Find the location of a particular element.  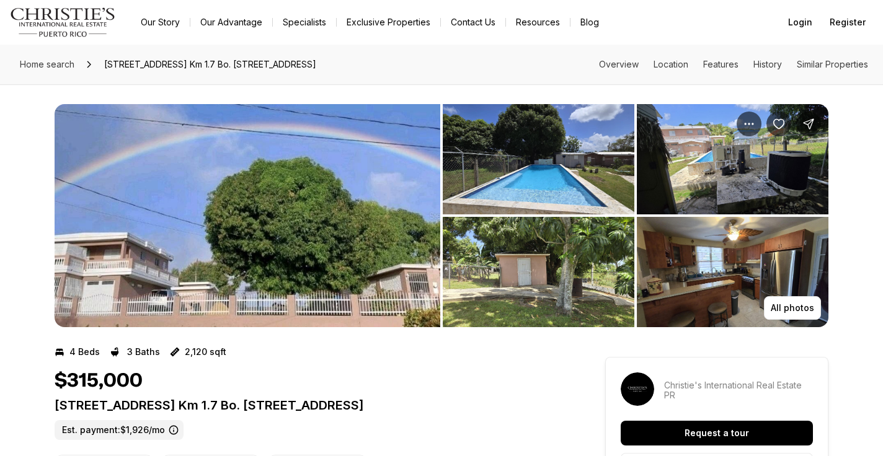

li: 1 of 6 is located at coordinates (247, 216).